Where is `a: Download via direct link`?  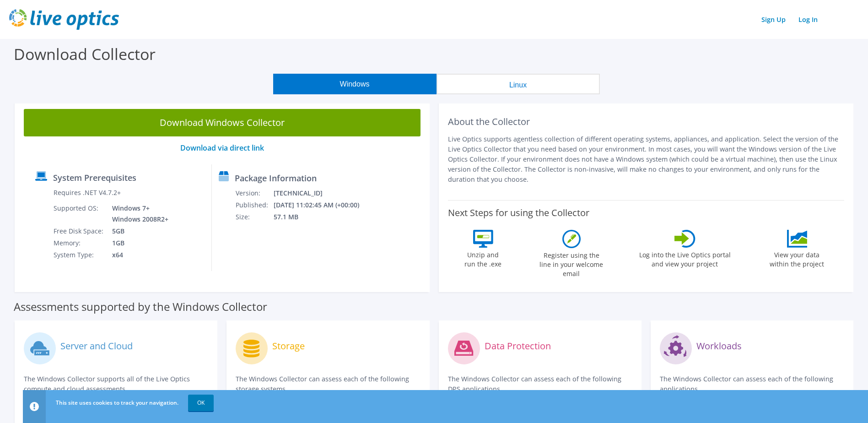
a: Download via direct link is located at coordinates (222, 148).